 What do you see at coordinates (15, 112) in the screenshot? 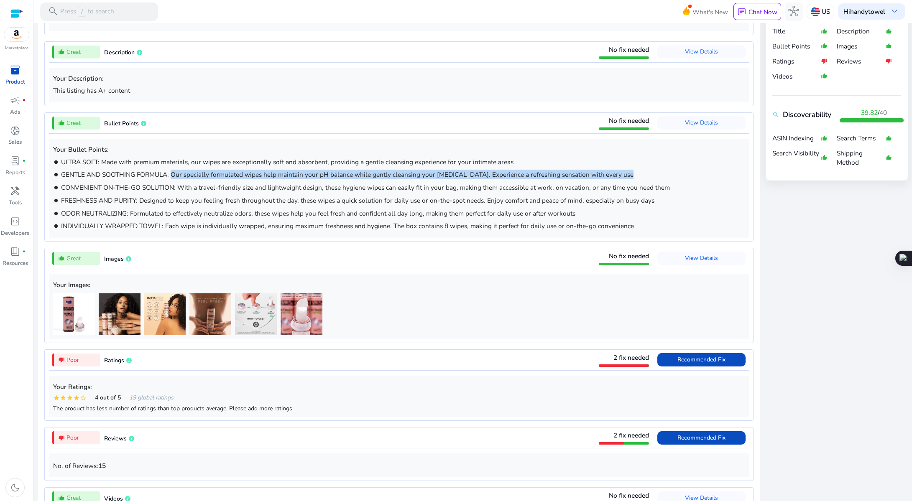
I see `p: Ads` at bounding box center [15, 112].